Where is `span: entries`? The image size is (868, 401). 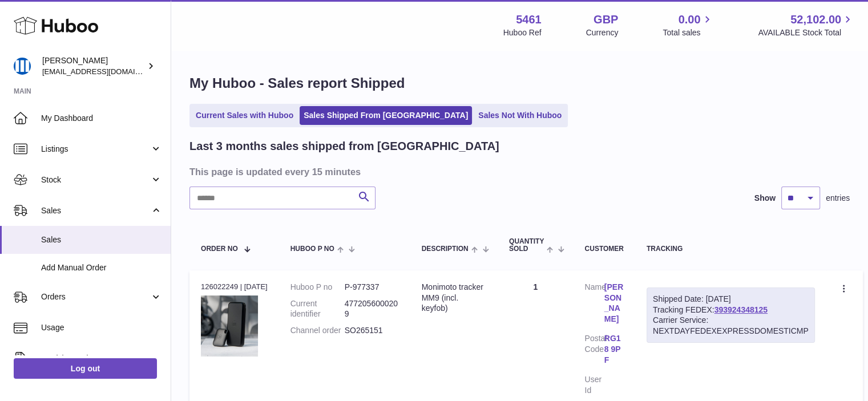
span: entries is located at coordinates (837, 198).